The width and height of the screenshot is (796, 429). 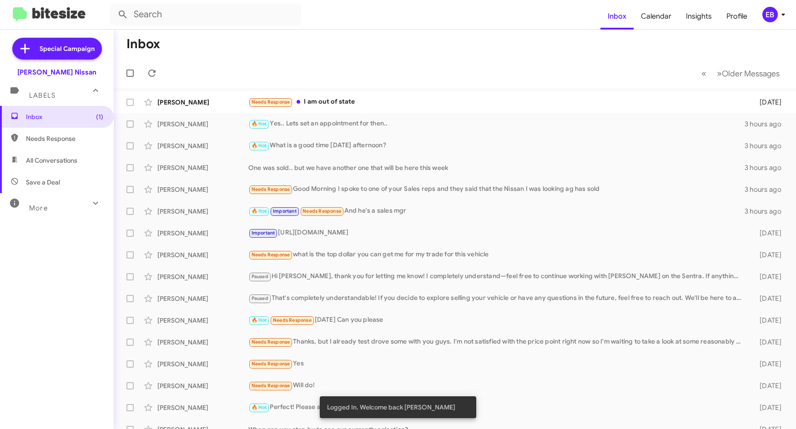 What do you see at coordinates (496, 168) in the screenshot?
I see `div: One was sold.. but we have another one that will be here this week` at bounding box center [496, 168].